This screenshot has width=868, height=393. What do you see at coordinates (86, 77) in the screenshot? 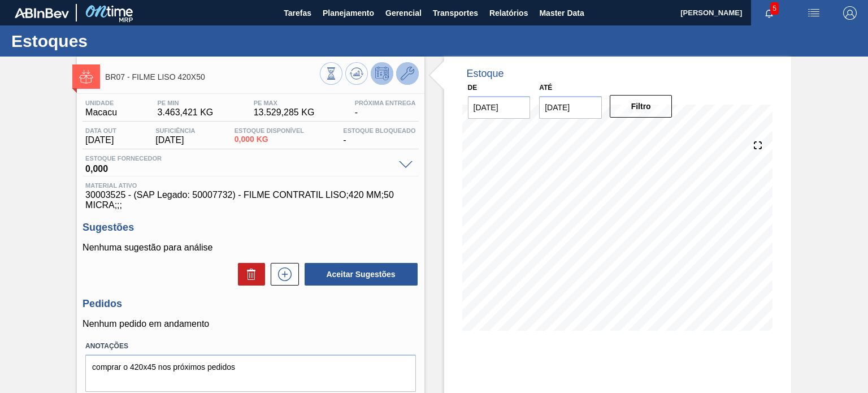
I see `img: Ícone` at bounding box center [86, 77].